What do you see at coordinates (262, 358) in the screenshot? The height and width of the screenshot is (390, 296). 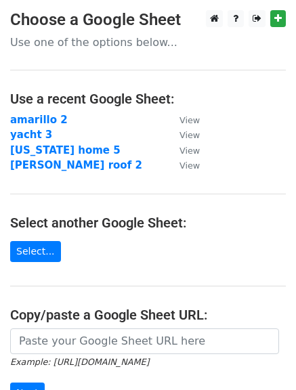 I see `div: Chat Widget` at bounding box center [262, 358].